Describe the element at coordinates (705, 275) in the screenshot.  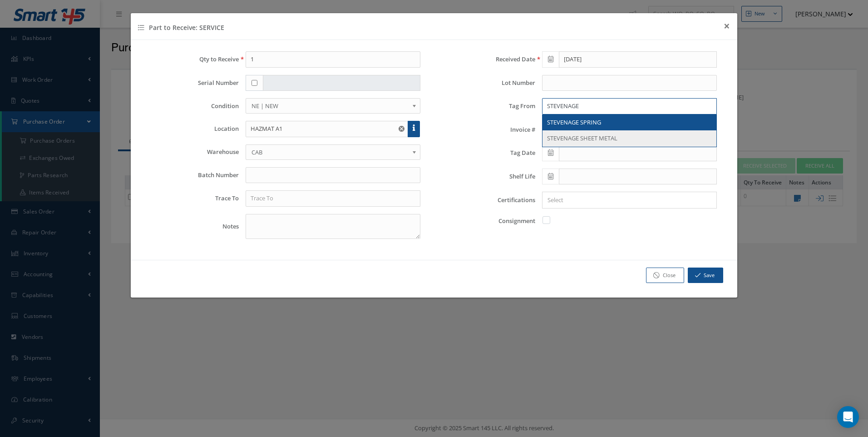
I see `button: Save` at that location.